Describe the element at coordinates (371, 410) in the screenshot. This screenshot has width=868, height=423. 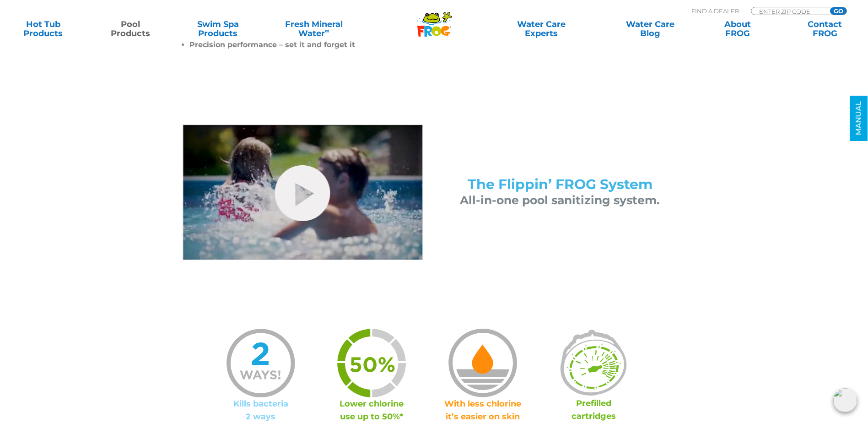
I see `p: Lower chlorine use up to 50%*` at that location.